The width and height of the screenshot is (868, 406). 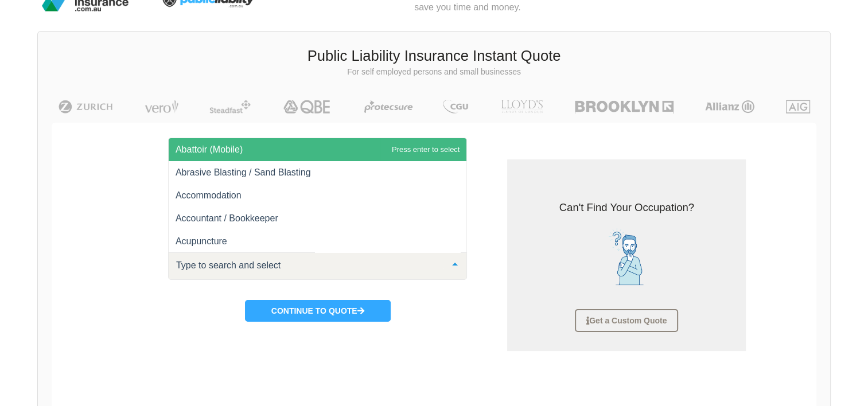 What do you see at coordinates (388, 106) in the screenshot?
I see `img: Protecsure | Public Liability Insurance` at bounding box center [388, 106].